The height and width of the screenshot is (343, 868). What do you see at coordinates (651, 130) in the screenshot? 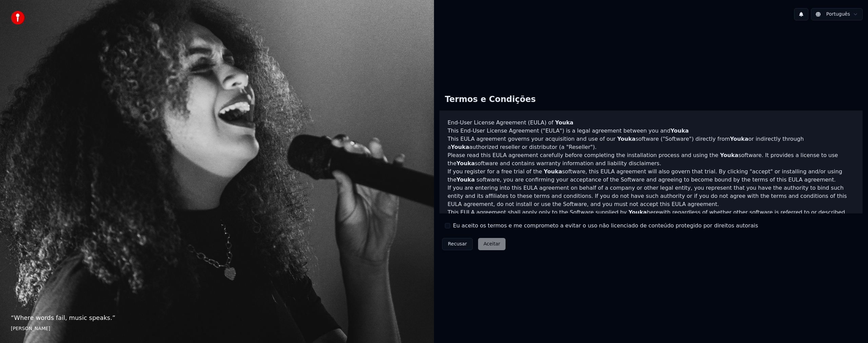
I see `p: This End-User License Agreement ("EULA") is a legal agreement between you and` at bounding box center [651, 130].